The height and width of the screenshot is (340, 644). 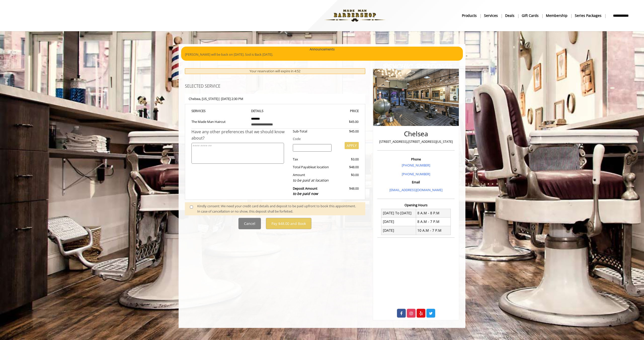 What do you see at coordinates (322, 49) in the screenshot?
I see `b: Announcements` at bounding box center [322, 49].